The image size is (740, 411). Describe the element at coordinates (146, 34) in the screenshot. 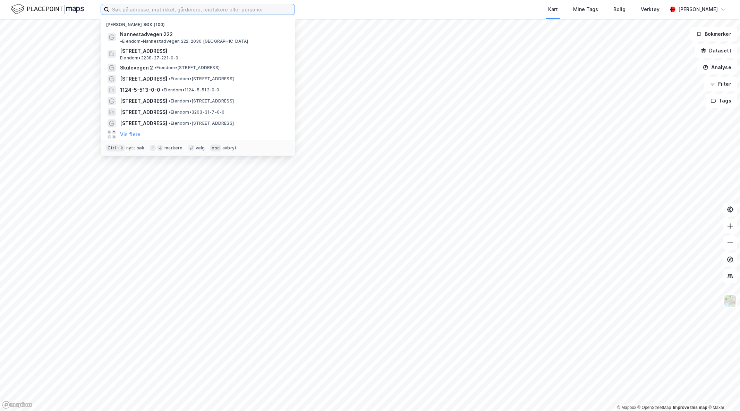

I see `span: Nannestadvegen 222` at that location.